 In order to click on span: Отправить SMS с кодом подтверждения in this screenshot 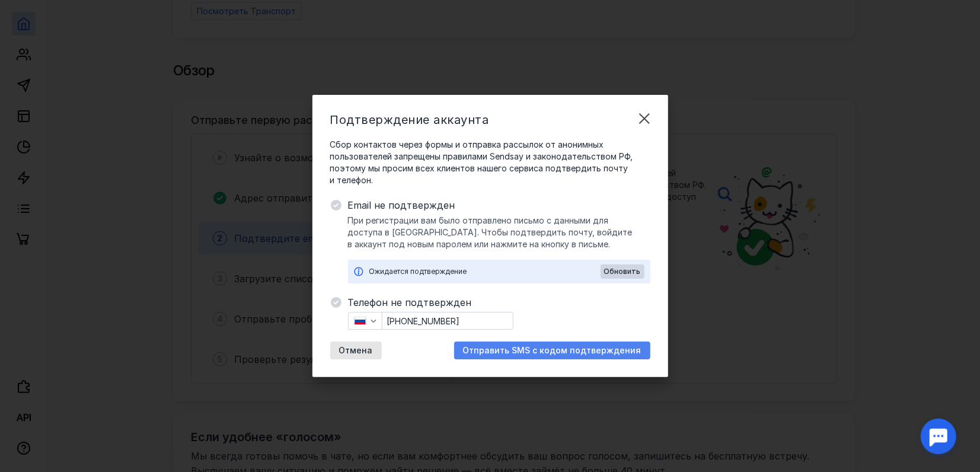, I will do `click(552, 351)`.